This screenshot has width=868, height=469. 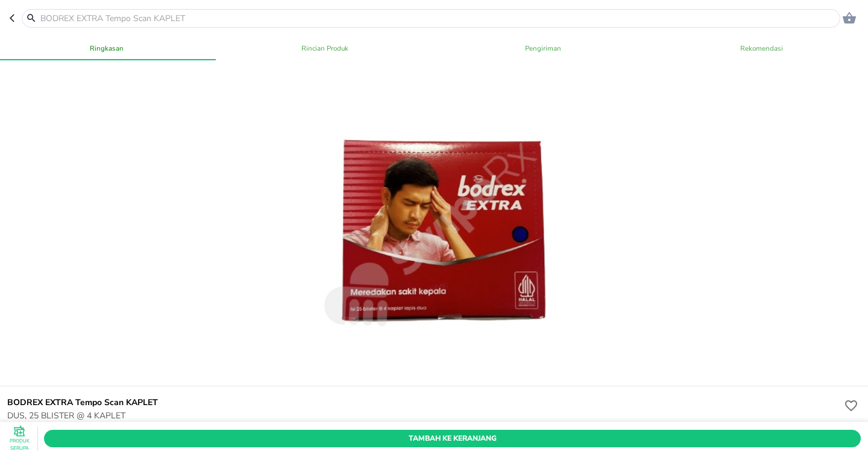 What do you see at coordinates (543, 49) in the screenshot?
I see `span: Pengiriman` at bounding box center [543, 49].